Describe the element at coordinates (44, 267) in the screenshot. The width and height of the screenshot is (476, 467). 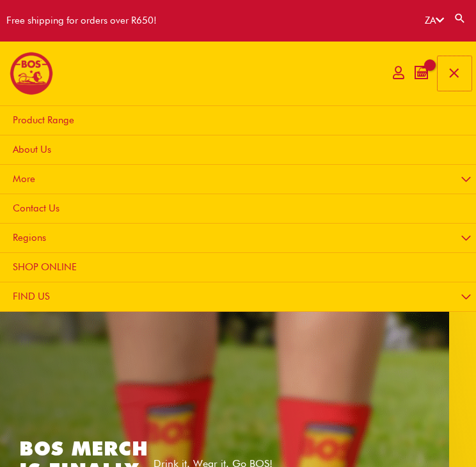
I see `span: SHOP ONLINE` at that location.